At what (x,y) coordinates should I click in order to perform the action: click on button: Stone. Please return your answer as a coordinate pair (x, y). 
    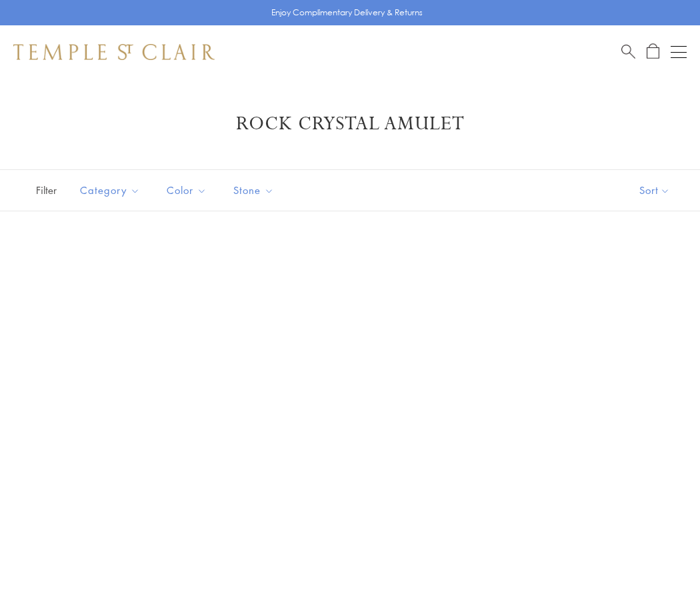
    Looking at the image, I should click on (253, 190).